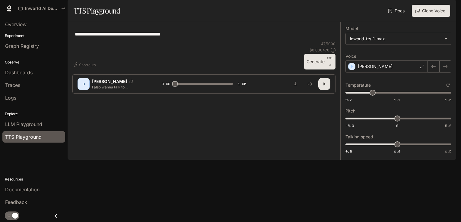  I want to click on p: Temperature, so click(358, 85).